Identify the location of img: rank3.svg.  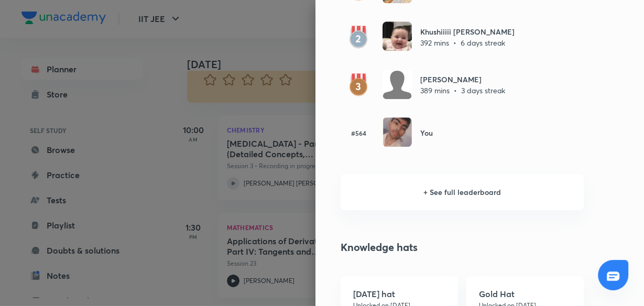
(359, 85).